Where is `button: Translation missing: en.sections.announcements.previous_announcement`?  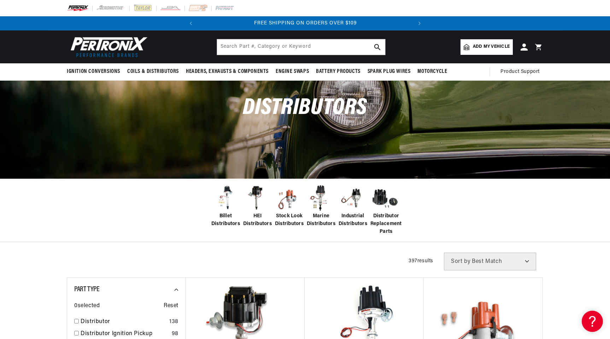
button: Translation missing: en.sections.announcements.previous_announcement is located at coordinates (191, 23).